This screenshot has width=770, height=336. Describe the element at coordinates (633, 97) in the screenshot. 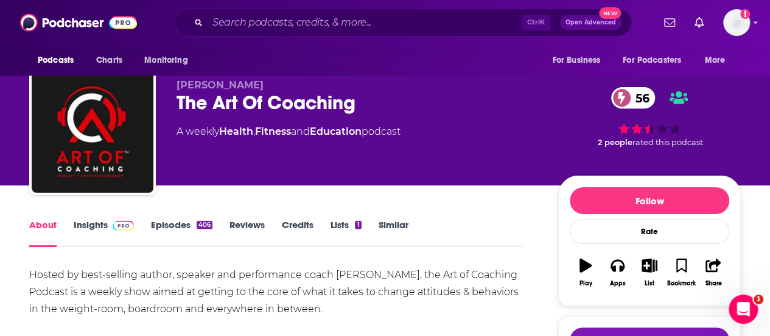

I see `a: 56` at that location.